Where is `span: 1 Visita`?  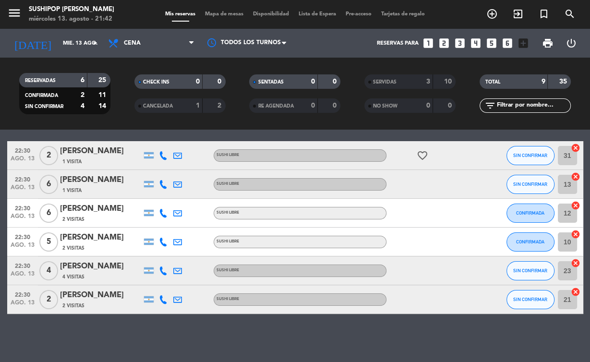
span: 1 Visita is located at coordinates (72, 191).